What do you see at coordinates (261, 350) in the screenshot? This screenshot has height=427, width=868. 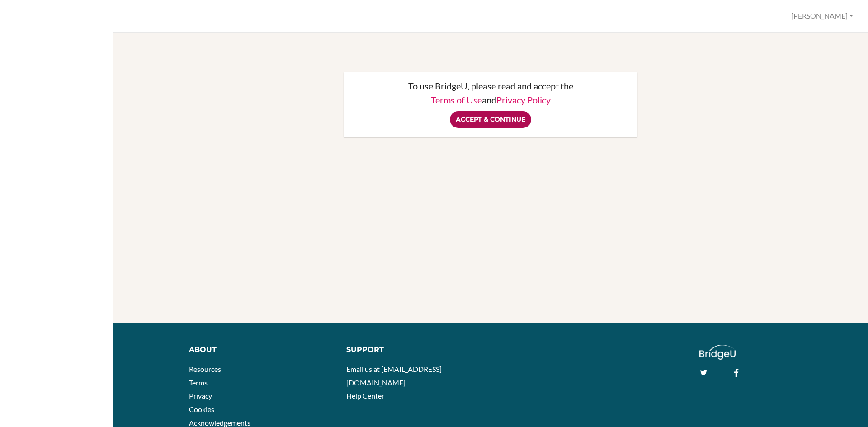 I see `div: About` at bounding box center [261, 350].